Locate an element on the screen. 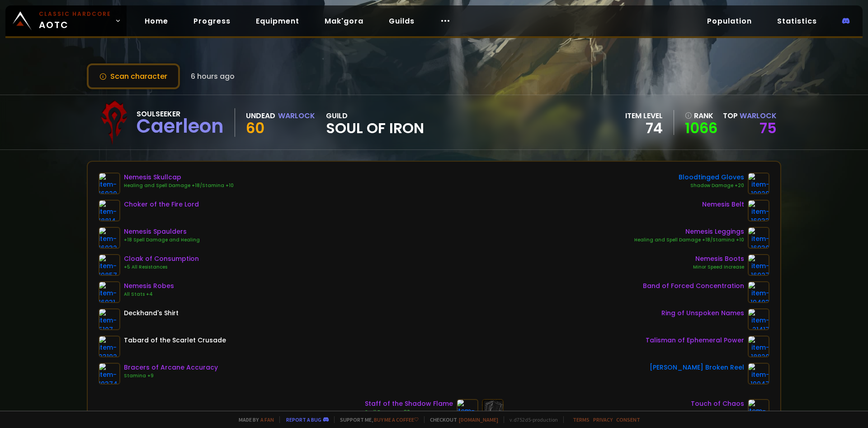  a: Home is located at coordinates (157, 21).